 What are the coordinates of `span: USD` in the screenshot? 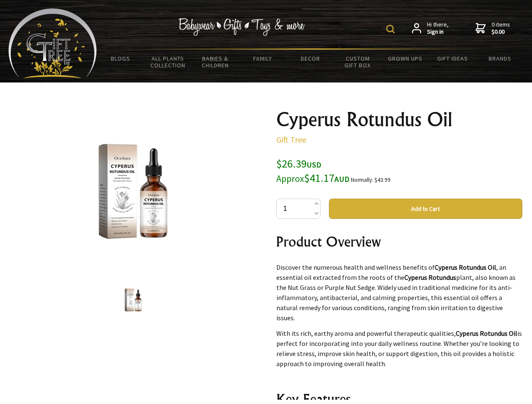 It's located at (314, 165).